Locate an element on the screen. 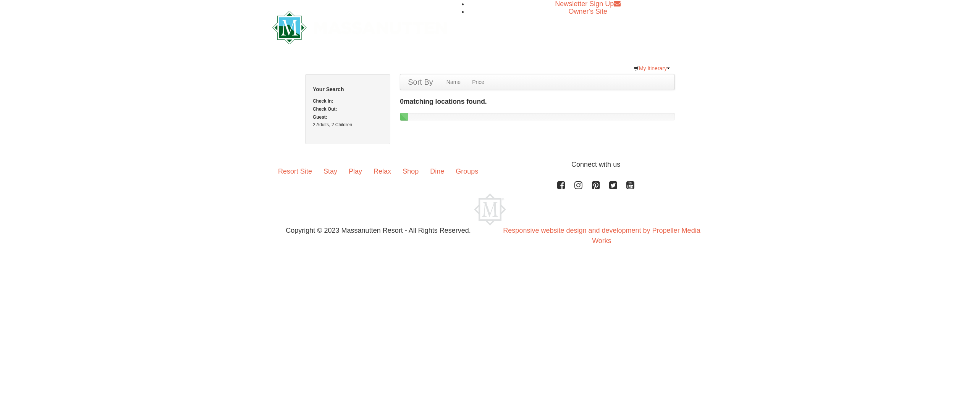 This screenshot has height=401, width=980. a: Price is located at coordinates (478, 82).